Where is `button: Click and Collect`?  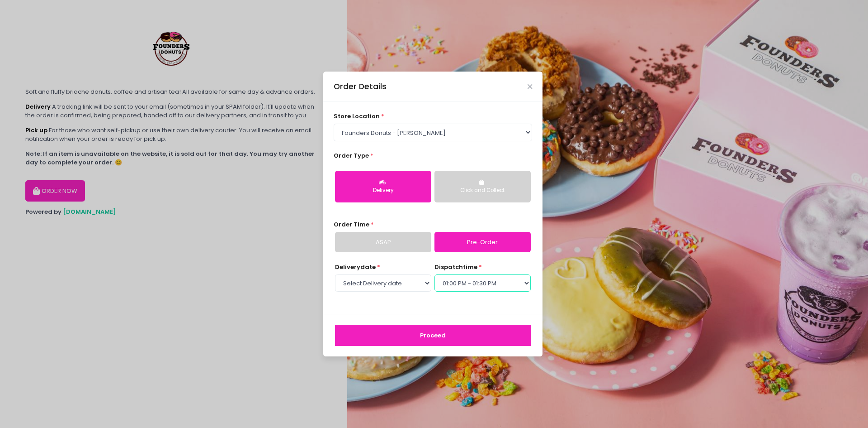 button: Click and Collect is located at coordinates (483, 187).